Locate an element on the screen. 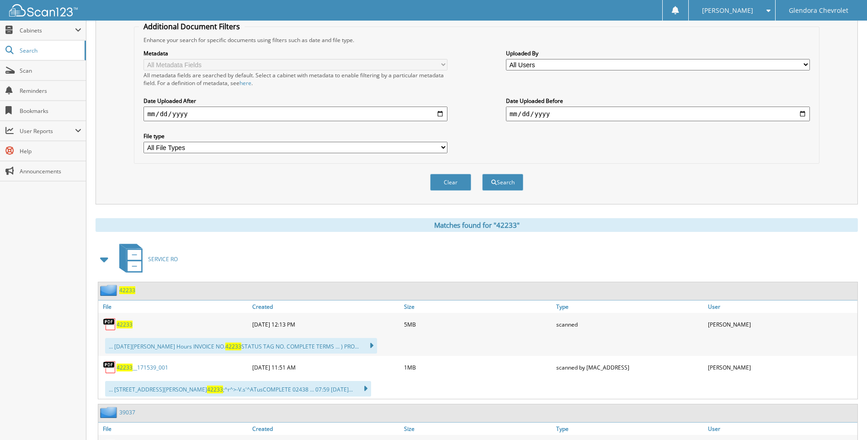 The height and width of the screenshot is (440, 867). div: Matches found for "42233" is located at coordinates (477, 225).